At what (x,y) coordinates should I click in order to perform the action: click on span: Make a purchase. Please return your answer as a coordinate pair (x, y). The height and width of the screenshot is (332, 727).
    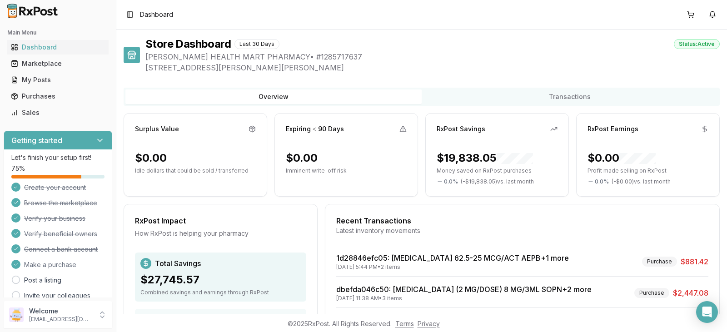
    Looking at the image, I should click on (50, 265).